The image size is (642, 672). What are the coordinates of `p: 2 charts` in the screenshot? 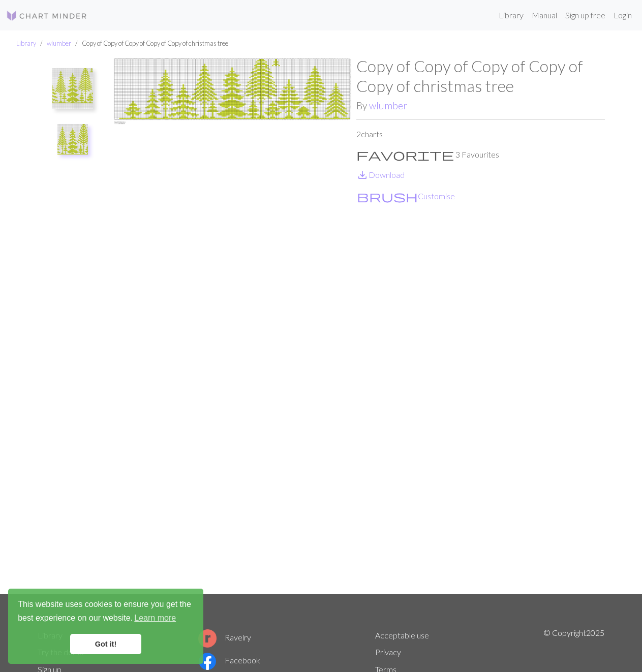 It's located at (480, 134).